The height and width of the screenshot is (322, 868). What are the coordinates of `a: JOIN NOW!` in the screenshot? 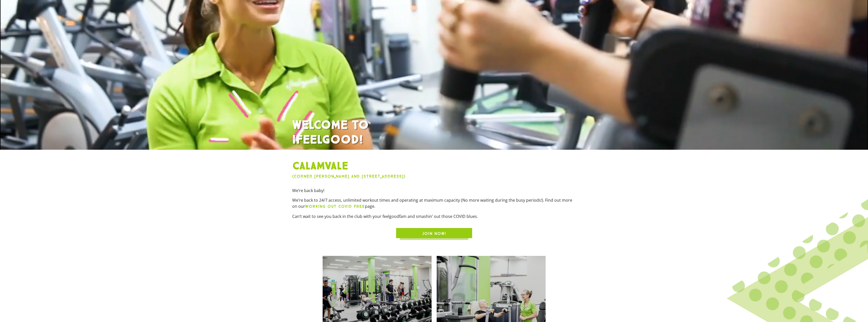 It's located at (434, 233).